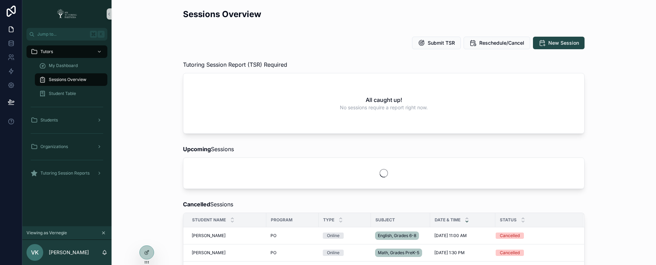  What do you see at coordinates (65, 173) in the screenshot?
I see `span: Tutoring Session Reports` at bounding box center [65, 173].